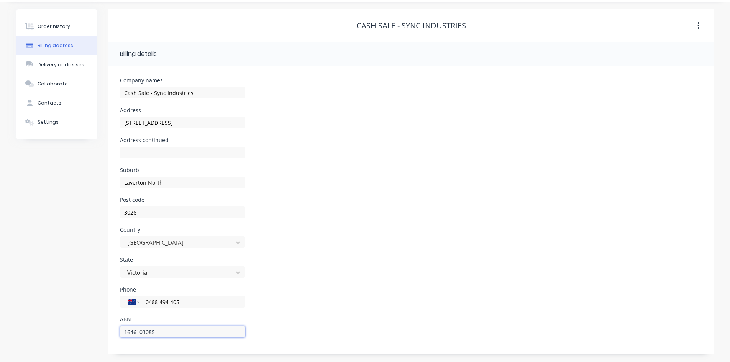  What do you see at coordinates (57, 65) in the screenshot?
I see `button: Delivery addresses` at bounding box center [57, 65].